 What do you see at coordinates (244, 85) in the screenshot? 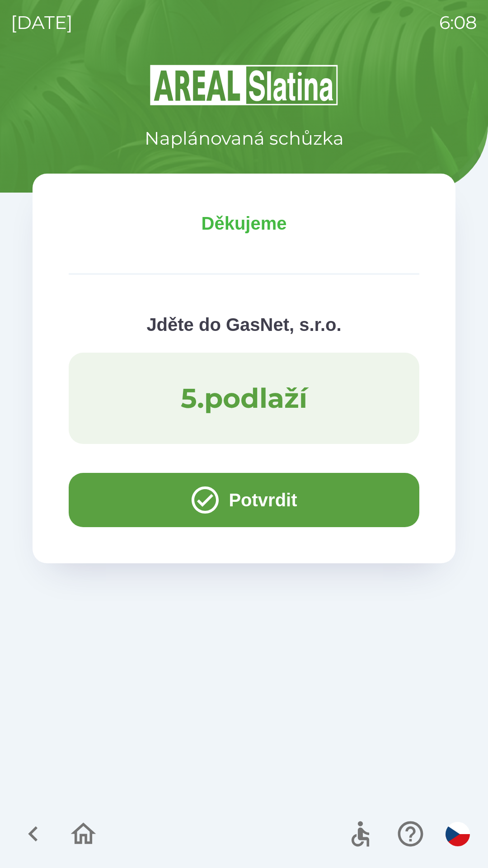
I see `img: Logo` at bounding box center [244, 85].